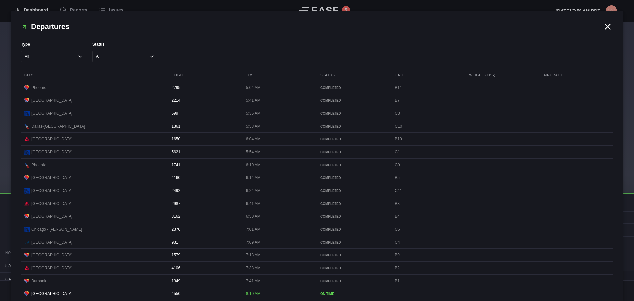 This screenshot has height=301, width=634. I want to click on span: B5, so click(397, 178).